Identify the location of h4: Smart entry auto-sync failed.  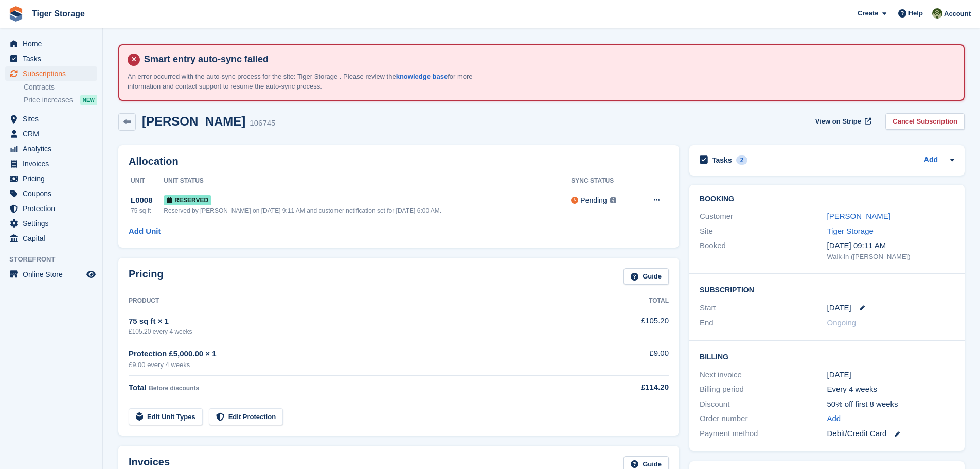
(548, 59).